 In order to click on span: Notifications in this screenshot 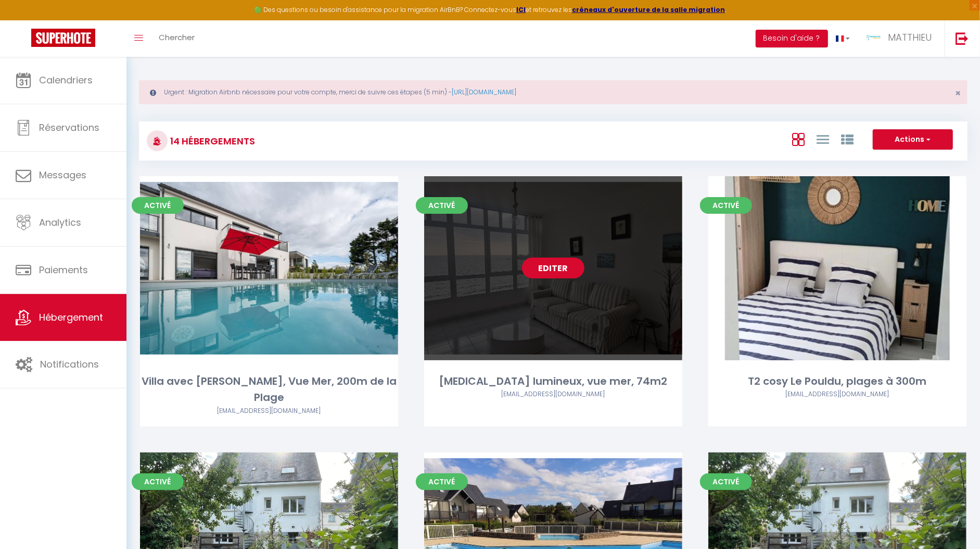, I will do `click(69, 364)`.